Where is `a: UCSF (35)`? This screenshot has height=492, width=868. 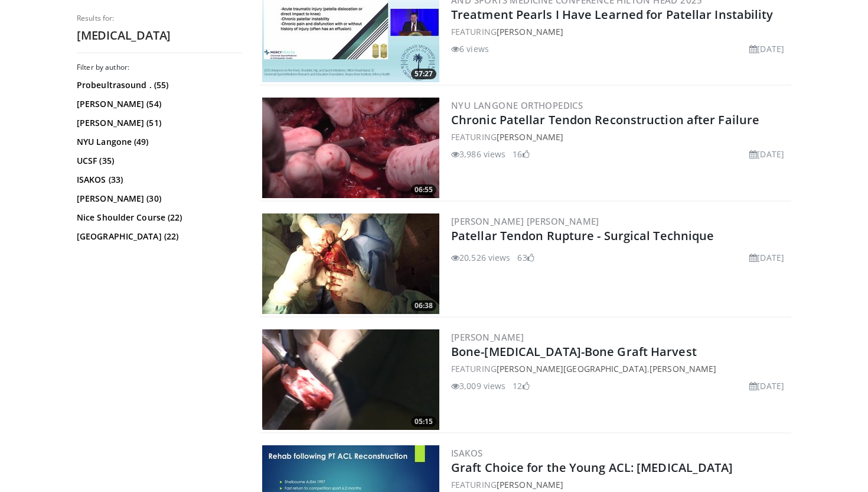 a: UCSF (35) is located at coordinates (157, 161).